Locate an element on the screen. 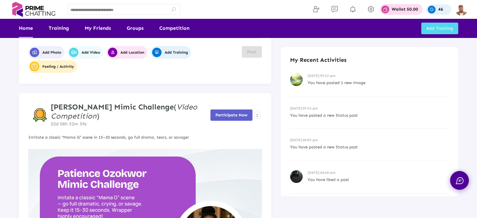  span: Add Video is located at coordinates (84, 52).